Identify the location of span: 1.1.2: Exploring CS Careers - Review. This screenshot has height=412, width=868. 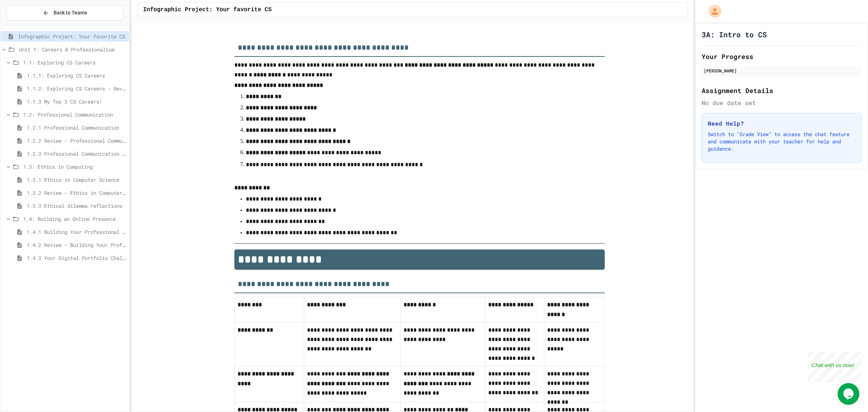
(77, 88).